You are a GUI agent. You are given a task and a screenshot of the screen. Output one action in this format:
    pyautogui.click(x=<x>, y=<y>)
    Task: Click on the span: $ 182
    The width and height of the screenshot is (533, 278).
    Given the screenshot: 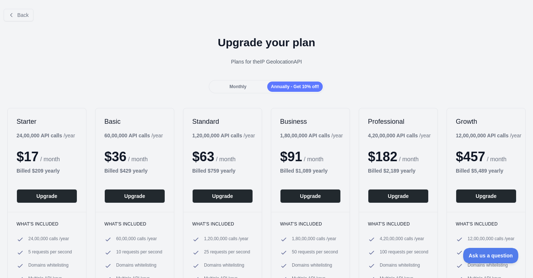 What is the action you would take?
    pyautogui.click(x=383, y=157)
    